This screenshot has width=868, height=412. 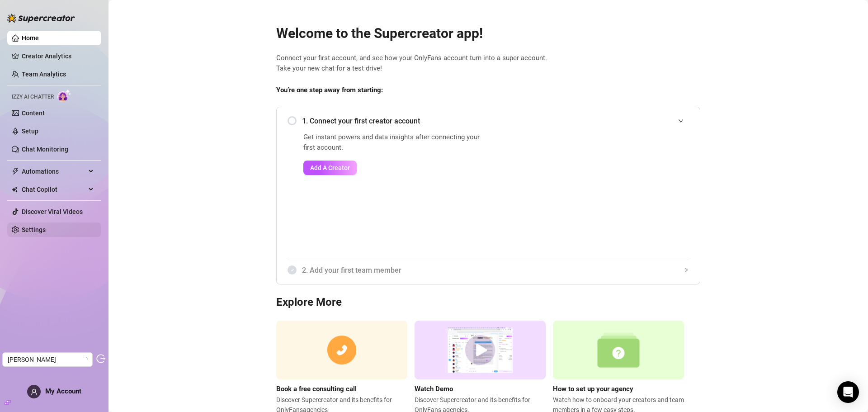 What do you see at coordinates (54, 189) in the screenshot?
I see `span: Chat Copilot` at bounding box center [54, 189].